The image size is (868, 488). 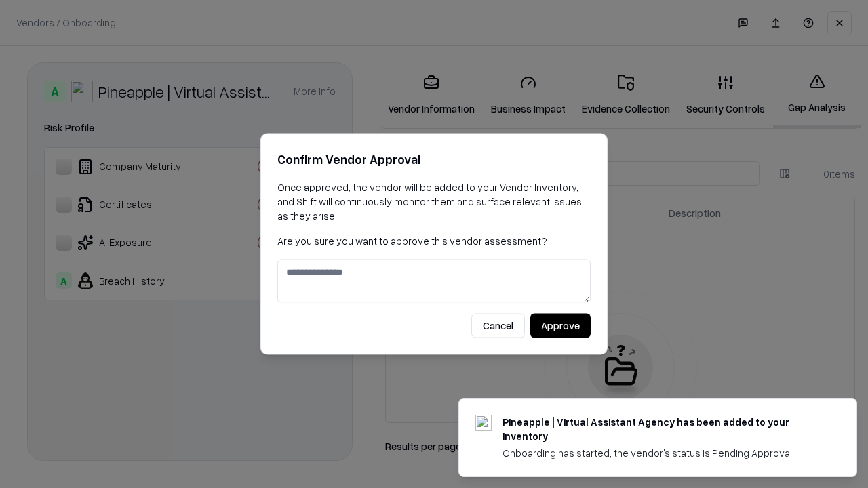 I want to click on div: Pineapple | Virtual Assistant Agency has been added to your inventory, so click(x=663, y=429).